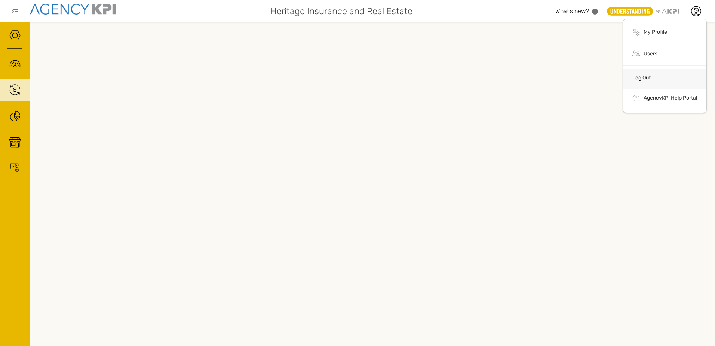 This screenshot has width=715, height=346. I want to click on a: My Profile, so click(656, 32).